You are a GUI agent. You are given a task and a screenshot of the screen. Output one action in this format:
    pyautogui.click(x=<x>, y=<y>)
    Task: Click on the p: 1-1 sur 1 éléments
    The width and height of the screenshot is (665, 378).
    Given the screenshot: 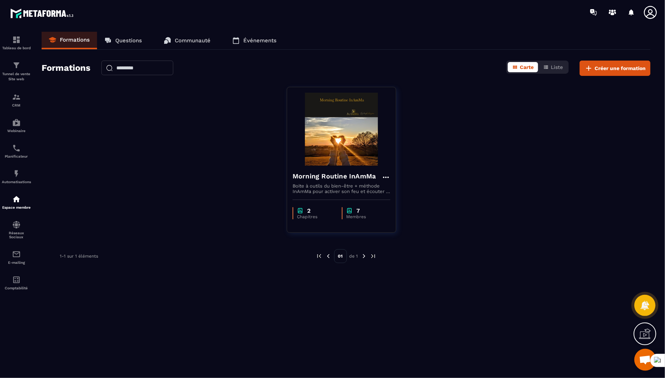 What is the action you would take?
    pyautogui.click(x=79, y=256)
    